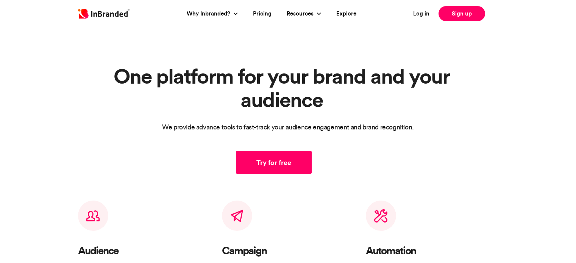  What do you see at coordinates (288, 127) in the screenshot?
I see `p: We provide advance tools to fast-track your audience engagement and brand recognition.` at bounding box center [288, 127].